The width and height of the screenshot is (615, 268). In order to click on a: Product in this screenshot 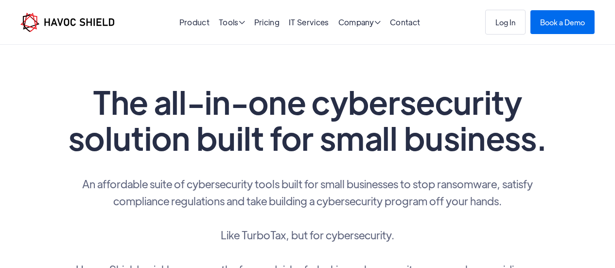, I will do `click(195, 22)`.